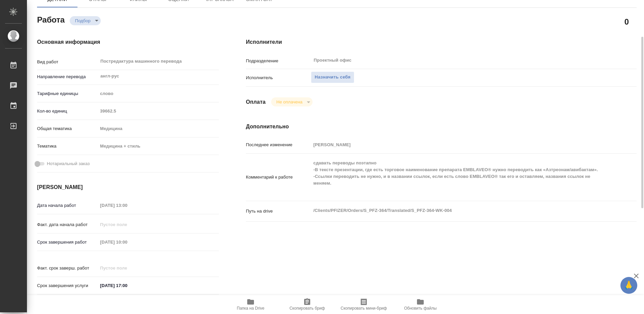 Image resolution: width=644 pixels, height=314 pixels. I want to click on p: Вид работ, so click(67, 62).